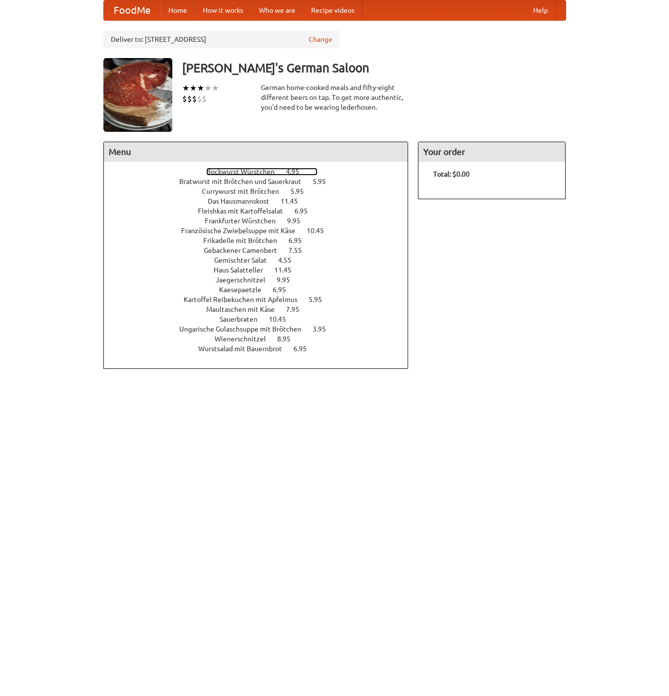 The image size is (669, 696). Describe the element at coordinates (223, 10) in the screenshot. I see `a: How it works` at that location.